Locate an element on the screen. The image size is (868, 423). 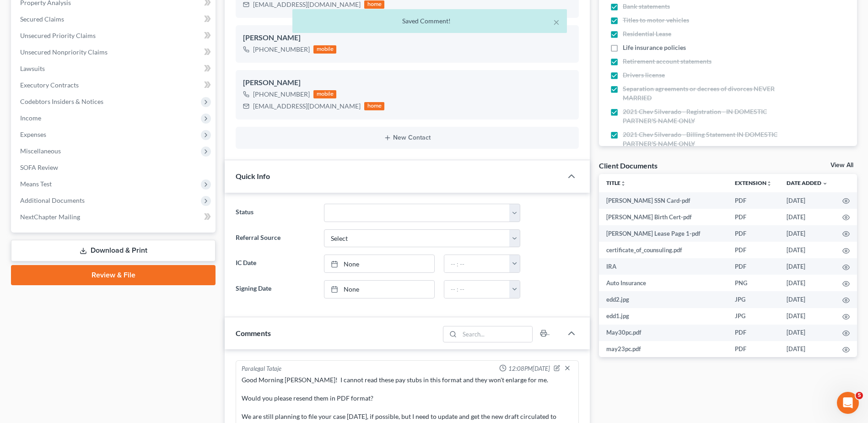
label: IC Date is located at coordinates (275, 264).